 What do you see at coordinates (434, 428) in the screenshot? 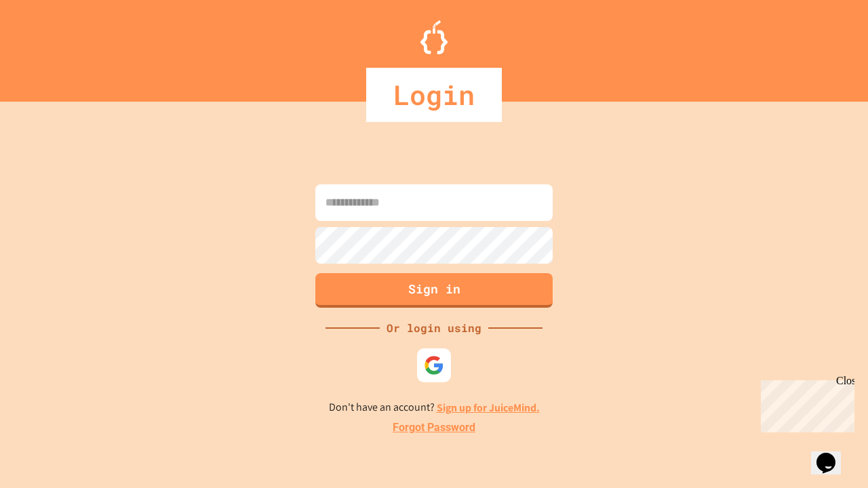
I see `a: Forgot Password` at bounding box center [434, 428].